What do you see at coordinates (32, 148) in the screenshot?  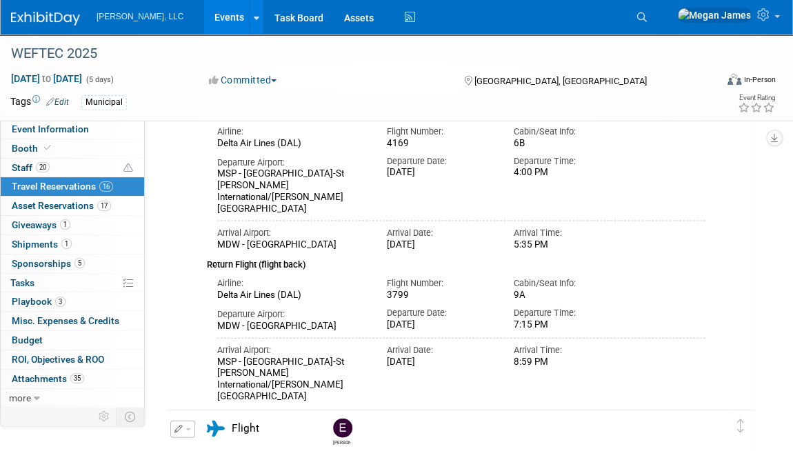 I see `span: Booth` at bounding box center [32, 148].